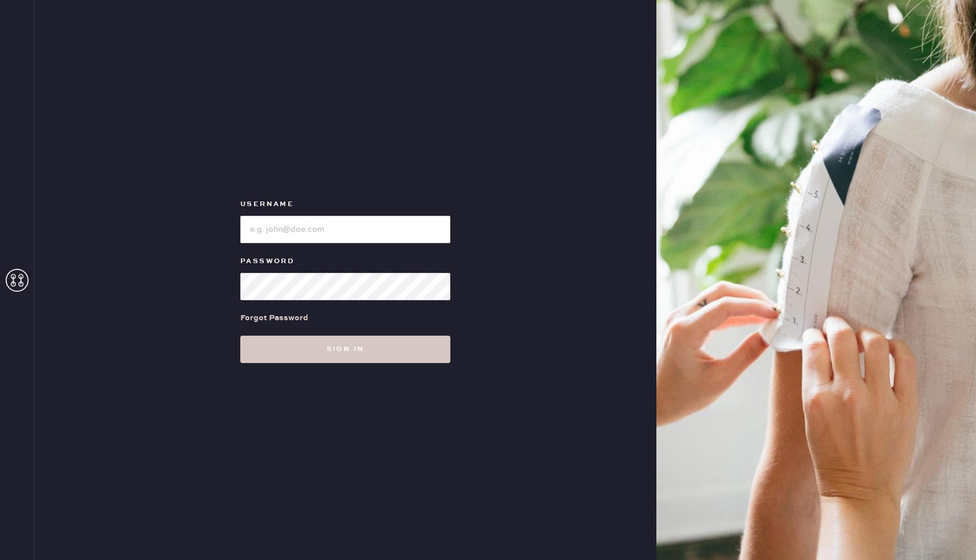 This screenshot has width=976, height=560. I want to click on label: Password, so click(346, 262).